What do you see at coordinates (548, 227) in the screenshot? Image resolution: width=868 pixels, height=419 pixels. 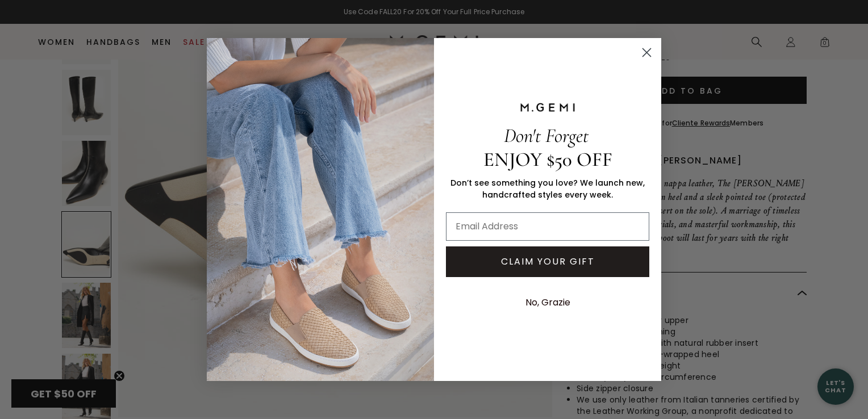 I see `input: Email Address` at bounding box center [548, 227].